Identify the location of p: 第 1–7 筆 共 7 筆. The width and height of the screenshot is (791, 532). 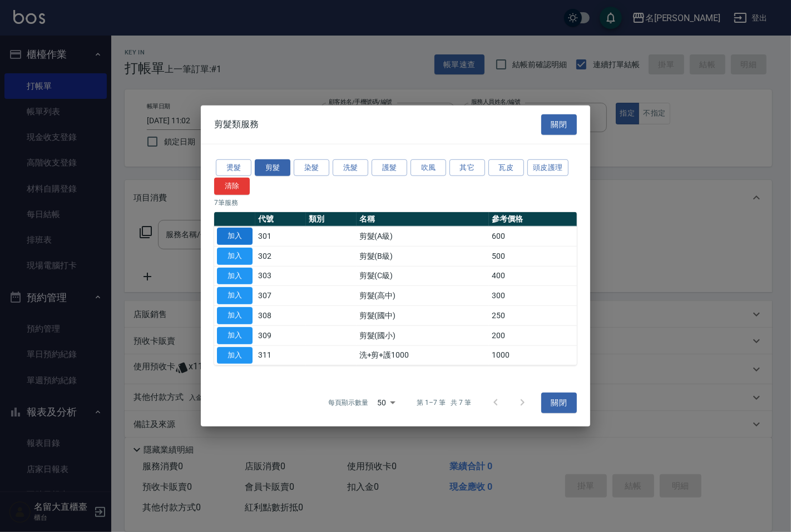
(444, 403).